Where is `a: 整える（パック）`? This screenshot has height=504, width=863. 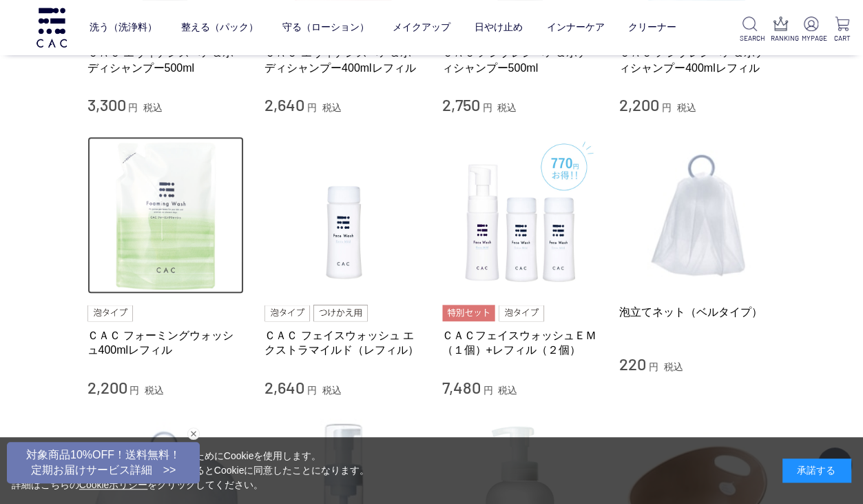 a: 整える（パック） is located at coordinates (220, 27).